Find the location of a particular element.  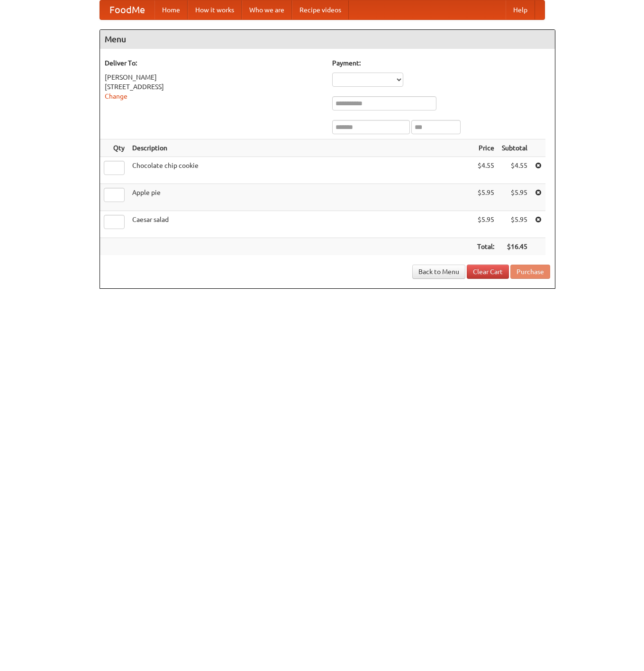

th: Price is located at coordinates (486, 148).